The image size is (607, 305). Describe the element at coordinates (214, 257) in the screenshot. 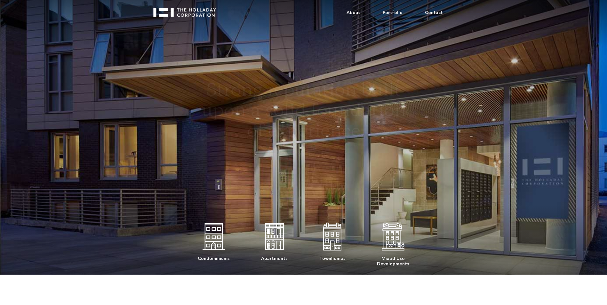

I see `div: Condominiums` at that location.